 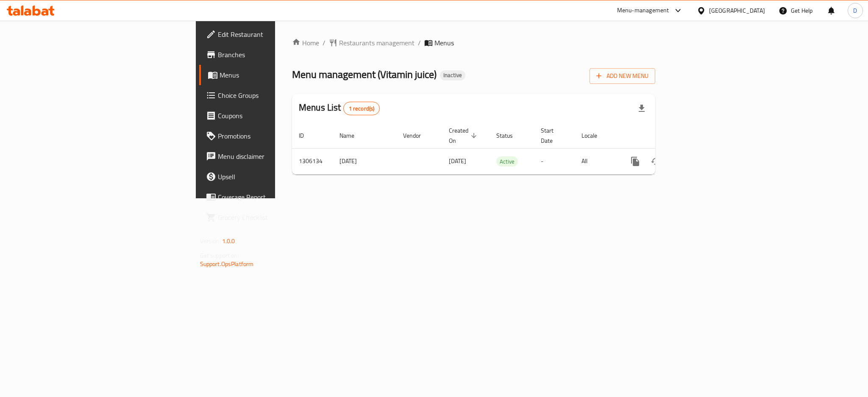 I want to click on span: Menu disclaimer, so click(x=276, y=156).